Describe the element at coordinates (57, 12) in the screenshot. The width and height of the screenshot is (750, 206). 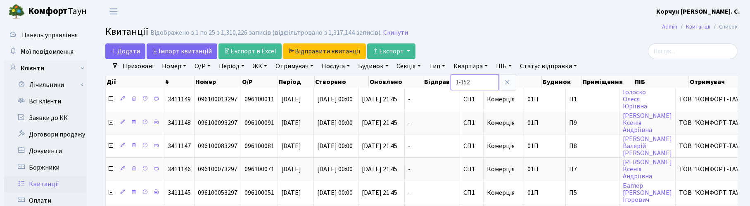
I see `span: Таун` at that location.